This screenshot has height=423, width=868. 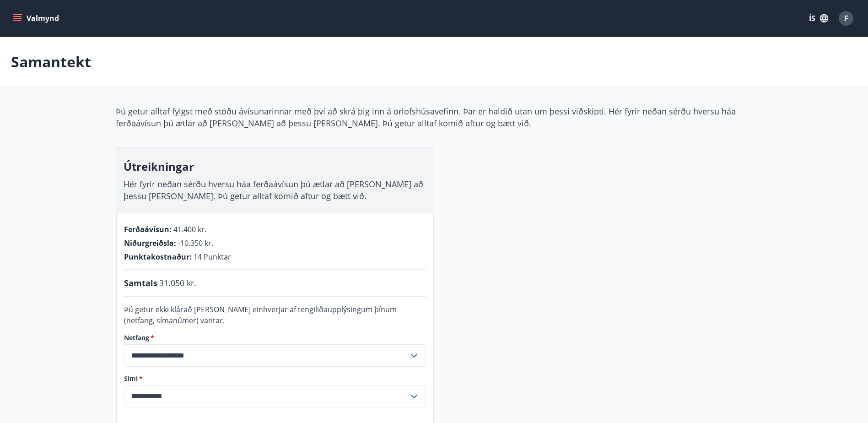 What do you see at coordinates (51, 62) in the screenshot?
I see `p: Samantekt` at bounding box center [51, 62].